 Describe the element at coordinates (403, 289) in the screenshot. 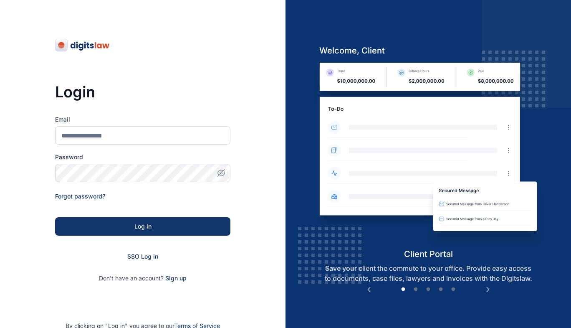

I see `button: 1` at that location.